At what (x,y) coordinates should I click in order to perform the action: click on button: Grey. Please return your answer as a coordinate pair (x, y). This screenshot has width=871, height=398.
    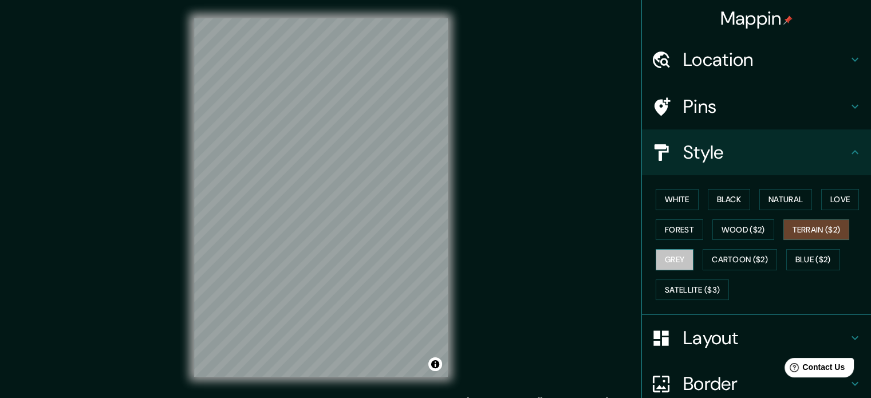
    Looking at the image, I should click on (674, 259).